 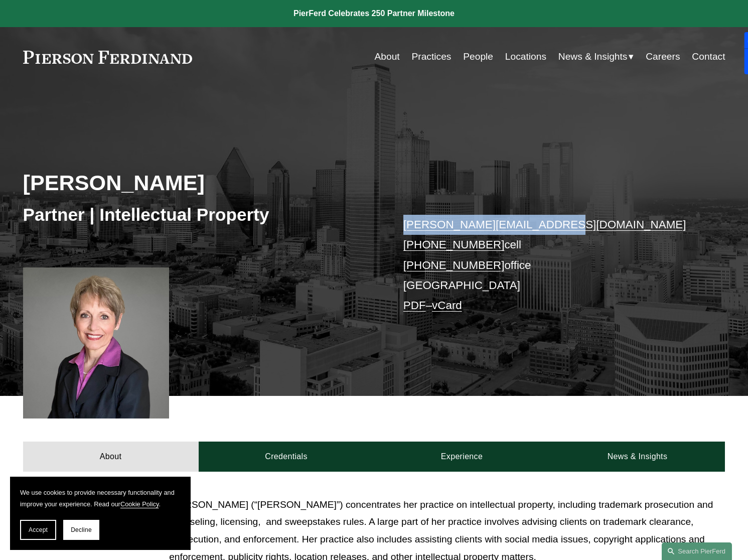 What do you see at coordinates (637, 457) in the screenshot?
I see `a: News & Insights` at bounding box center [637, 457].